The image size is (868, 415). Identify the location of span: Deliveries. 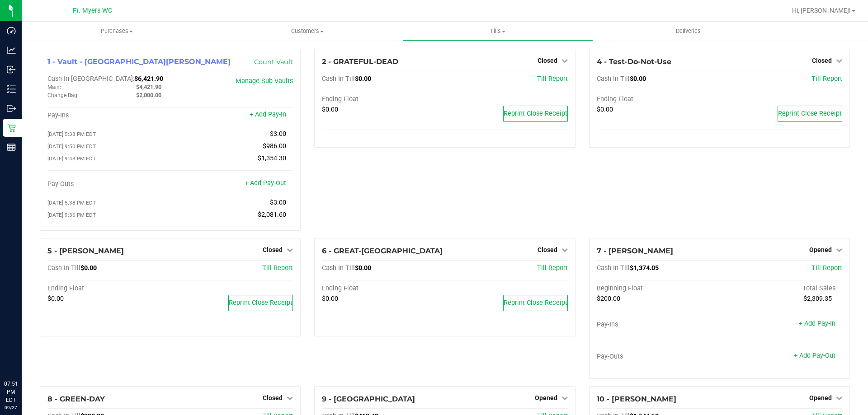
(688, 31).